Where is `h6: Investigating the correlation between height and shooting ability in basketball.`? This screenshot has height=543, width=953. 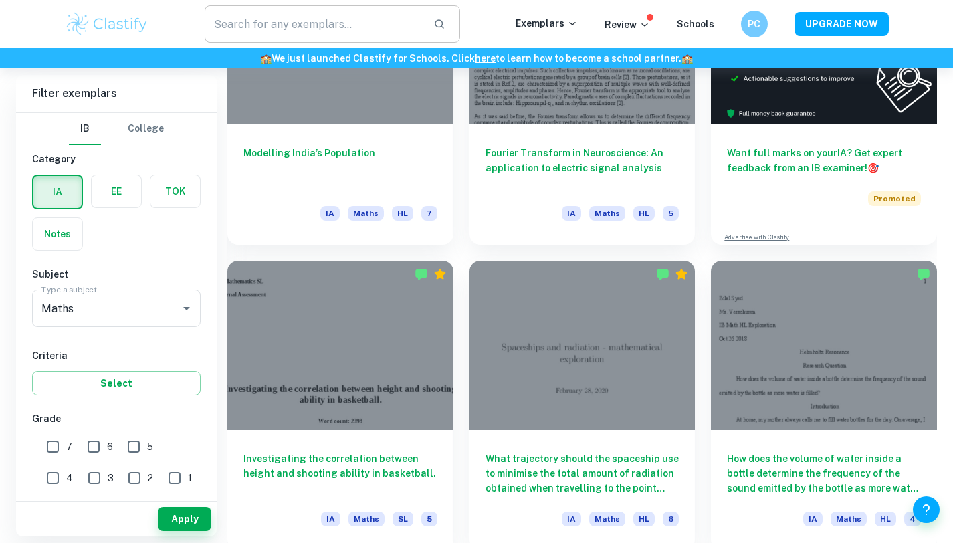
h6: Investigating the correlation between height and shooting ability in basketball. is located at coordinates (340, 474).